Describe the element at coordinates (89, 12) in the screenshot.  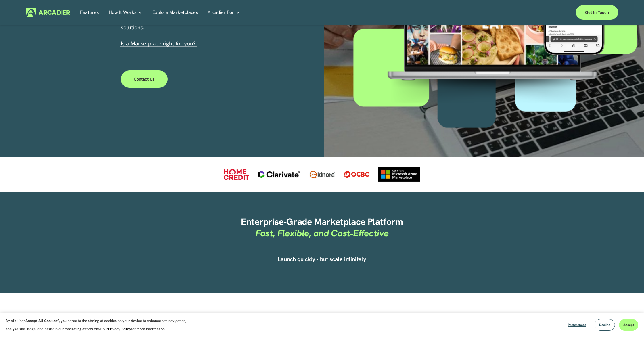
I see `a: Features` at that location.